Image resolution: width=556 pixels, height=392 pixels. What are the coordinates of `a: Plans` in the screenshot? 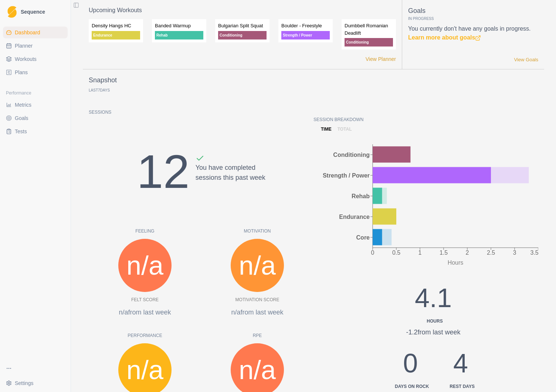 It's located at (35, 72).